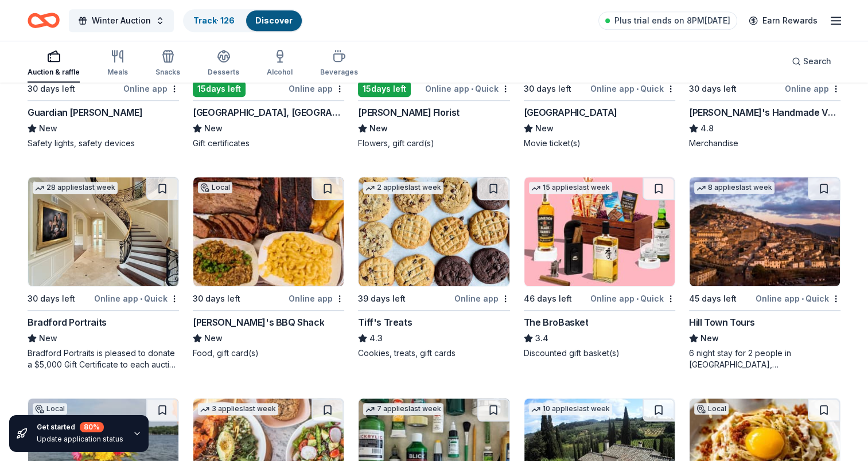 Image resolution: width=868 pixels, height=461 pixels. Describe the element at coordinates (811, 61) in the screenshot. I see `button: Search` at that location.